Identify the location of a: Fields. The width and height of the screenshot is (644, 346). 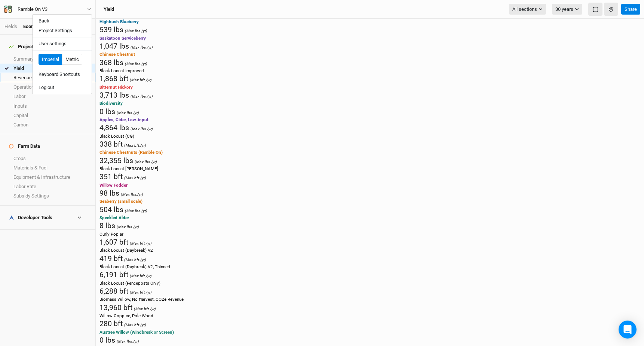
(11, 26).